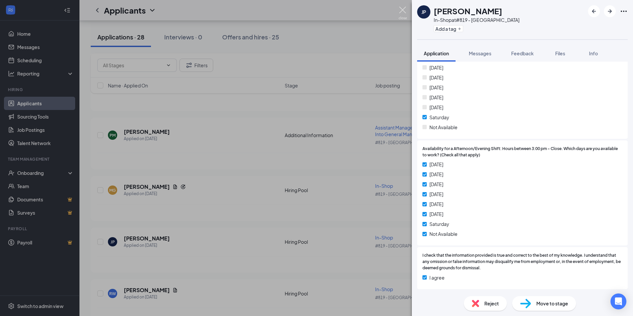  I want to click on span: I check that the information provided is true and correct to the best of my knowledge. I understa..., so click(522, 261).